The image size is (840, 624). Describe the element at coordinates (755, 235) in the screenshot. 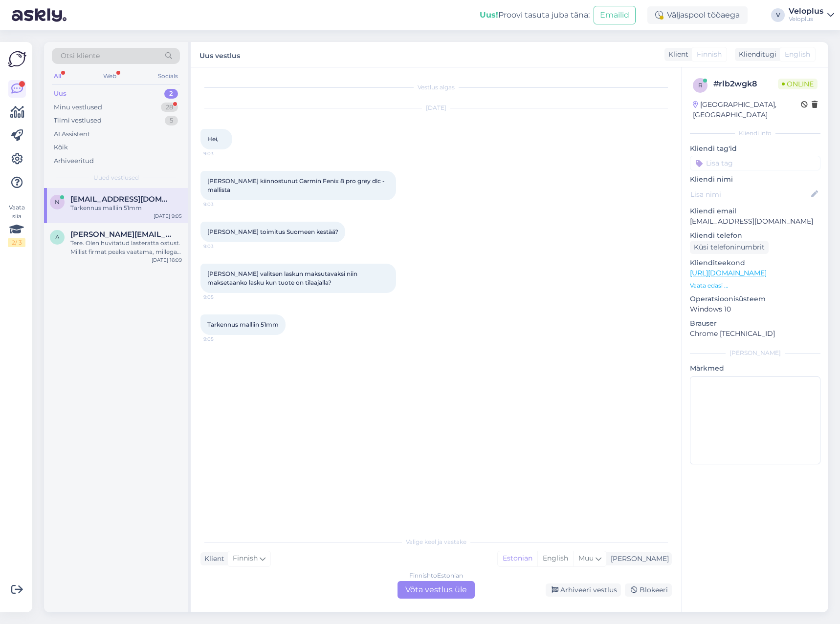

I see `p: Kliendi telefon` at that location.